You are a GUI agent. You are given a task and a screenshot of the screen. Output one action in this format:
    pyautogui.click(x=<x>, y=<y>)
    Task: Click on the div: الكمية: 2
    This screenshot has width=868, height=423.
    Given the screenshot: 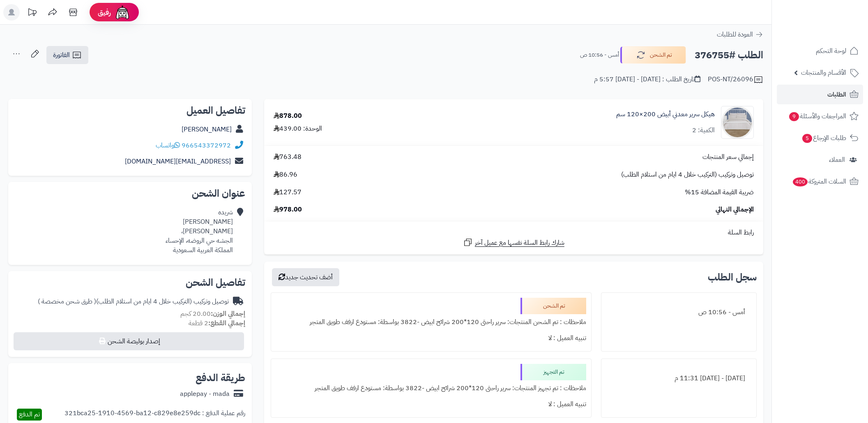 What is the action you would take?
    pyautogui.click(x=703, y=130)
    